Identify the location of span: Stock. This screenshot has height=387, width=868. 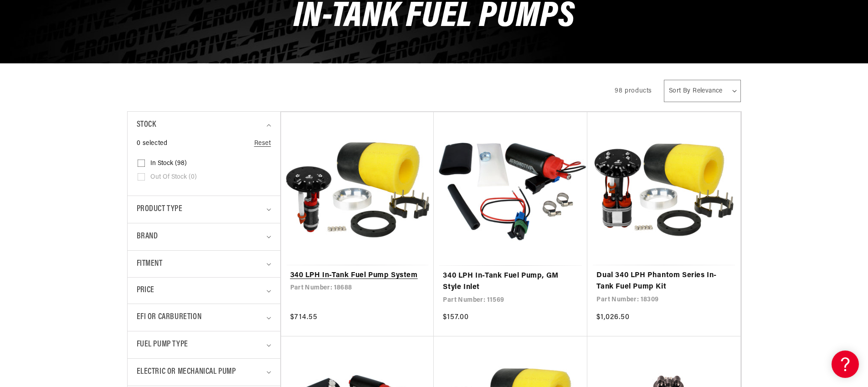
(146, 125).